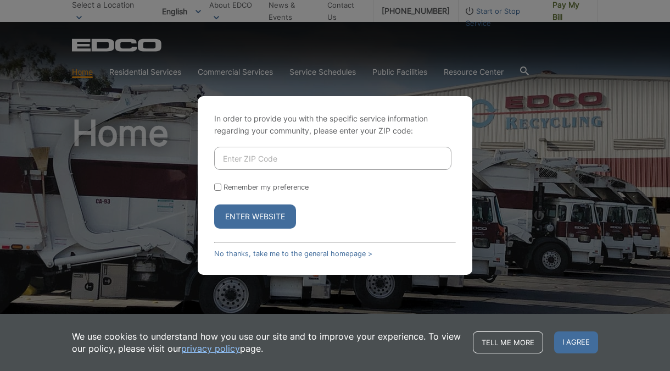  I want to click on a: No thanks, take me to the general homepage >, so click(293, 253).